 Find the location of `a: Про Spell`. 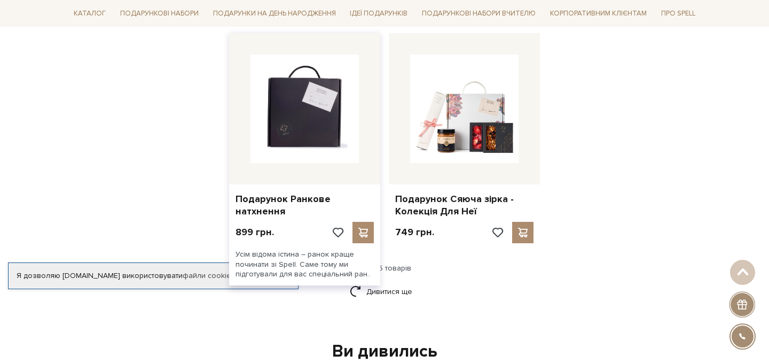

a: Про Spell is located at coordinates (678, 13).